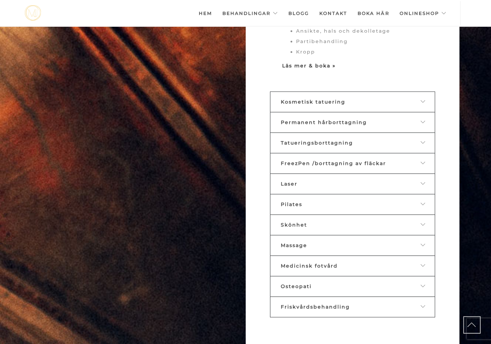  What do you see at coordinates (353, 246) in the screenshot?
I see `a: Massage` at bounding box center [353, 246].